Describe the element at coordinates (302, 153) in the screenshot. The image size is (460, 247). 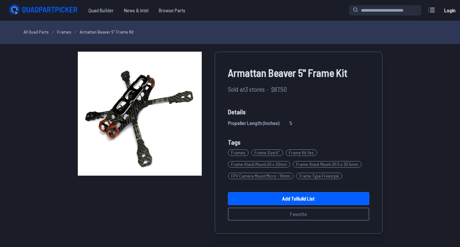
I see `a: Frame Kit:Yes` at that location.